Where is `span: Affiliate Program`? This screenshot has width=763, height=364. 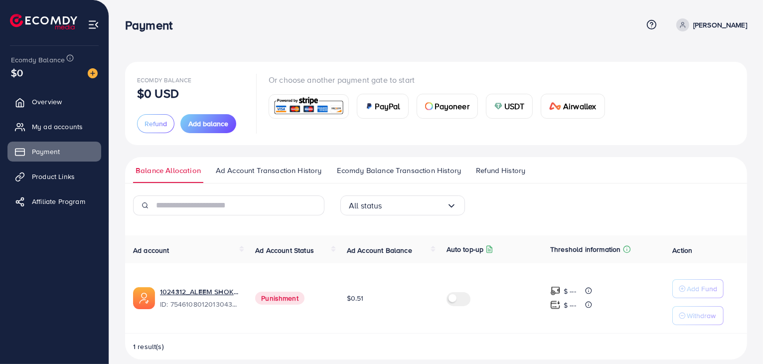 span: Affiliate Program is located at coordinates (58, 201).